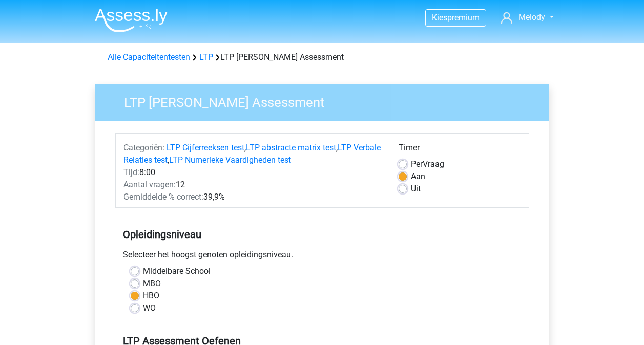  Describe the element at coordinates (415, 189) in the screenshot. I see `label: Uit` at that location.